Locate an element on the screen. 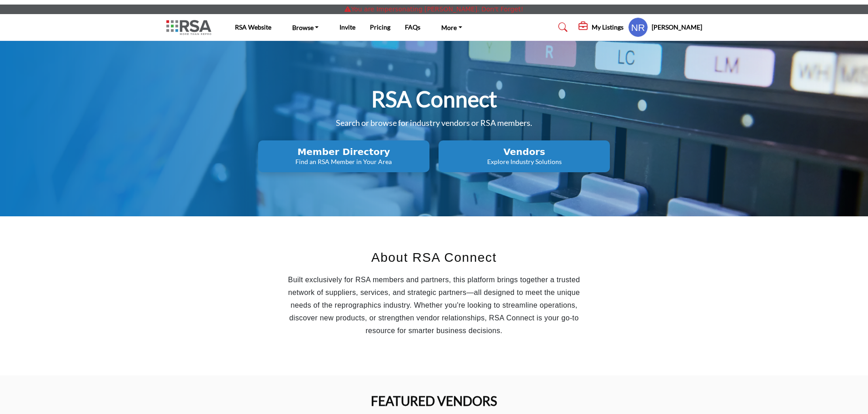 The width and height of the screenshot is (868, 414). div: My Listings is located at coordinates (600, 27).